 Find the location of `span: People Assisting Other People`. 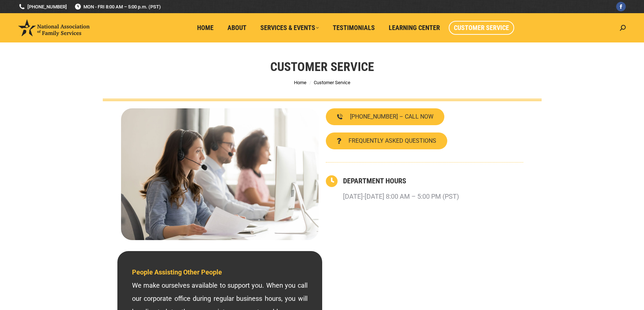

span: People Assisting Other People is located at coordinates (177, 272).